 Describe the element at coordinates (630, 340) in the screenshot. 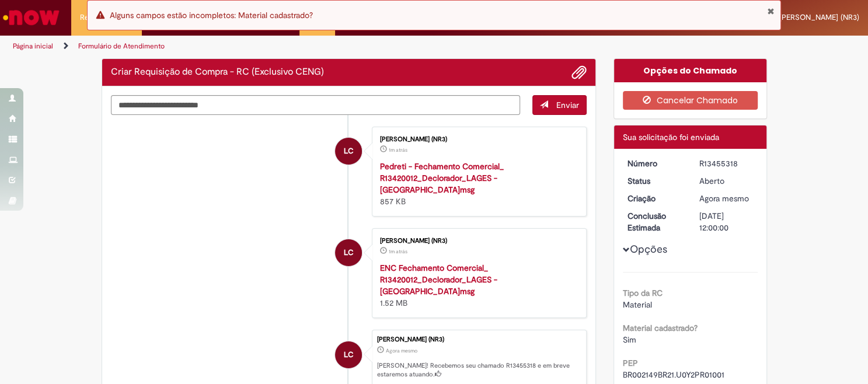

I see `span: Sim` at that location.